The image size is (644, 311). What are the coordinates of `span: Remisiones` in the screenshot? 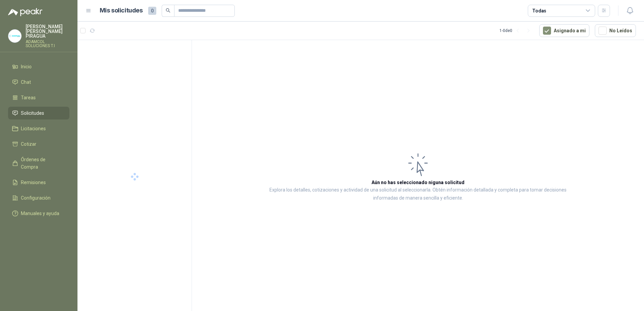 It's located at (33, 182).